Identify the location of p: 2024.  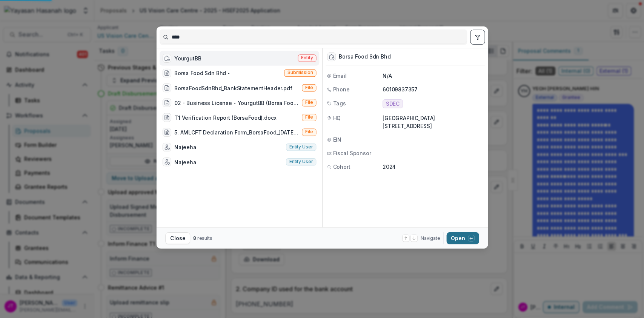
(432, 167).